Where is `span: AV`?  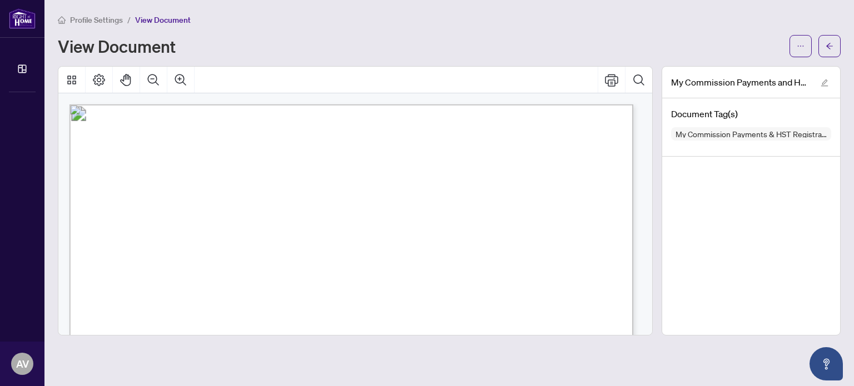 span: AV is located at coordinates (22, 364).